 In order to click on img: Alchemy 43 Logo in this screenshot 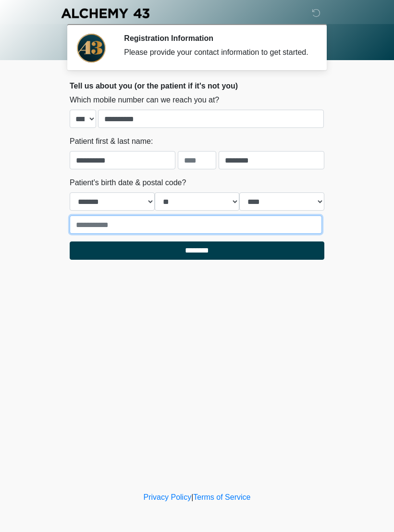, I will do `click(105, 13)`.